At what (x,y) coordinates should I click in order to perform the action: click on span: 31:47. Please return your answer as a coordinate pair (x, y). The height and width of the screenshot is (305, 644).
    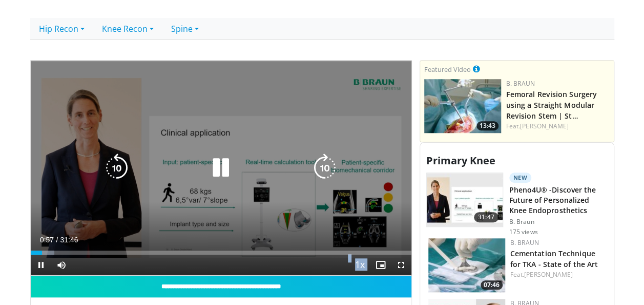
    Looking at the image, I should click on (486, 217).